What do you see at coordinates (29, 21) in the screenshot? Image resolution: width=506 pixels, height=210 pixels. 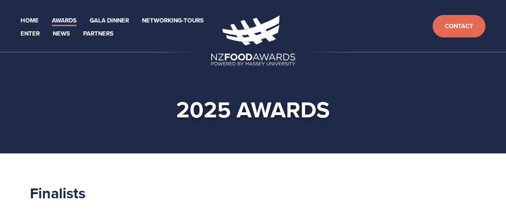 I see `a: Home` at bounding box center [29, 21].